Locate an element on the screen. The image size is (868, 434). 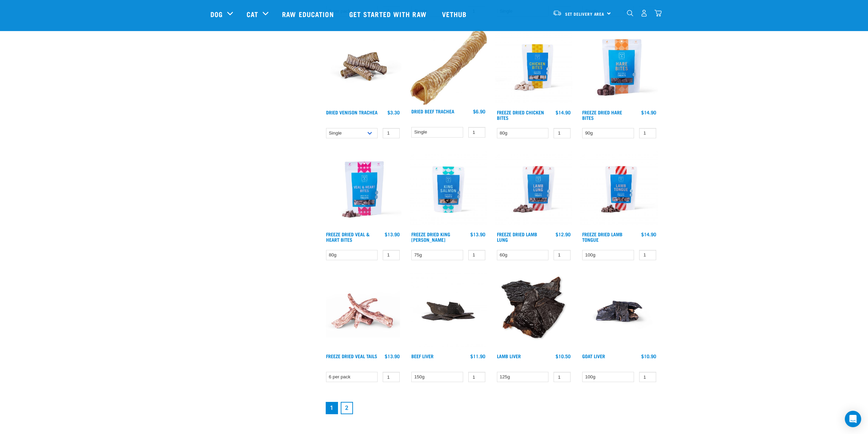
img: home-icon-1@2x.png is located at coordinates (630, 13).